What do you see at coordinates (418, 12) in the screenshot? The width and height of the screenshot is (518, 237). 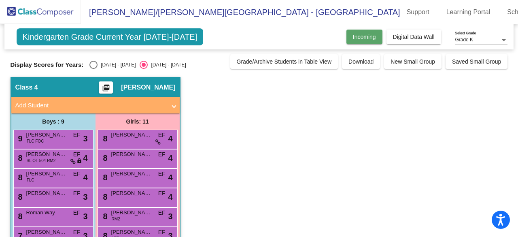 I see `a: Support` at bounding box center [418, 12].